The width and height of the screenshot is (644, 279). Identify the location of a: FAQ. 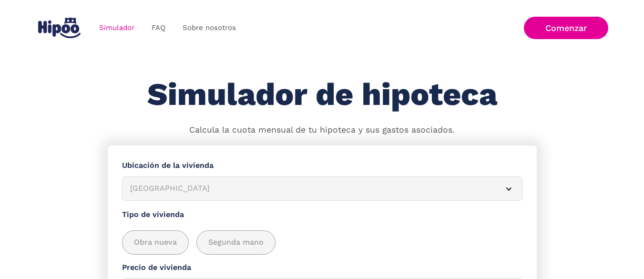
(159, 28).